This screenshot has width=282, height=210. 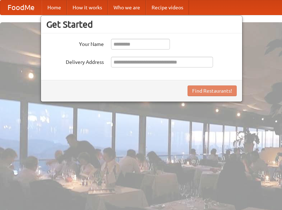 What do you see at coordinates (87, 8) in the screenshot?
I see `a: How it works` at bounding box center [87, 8].